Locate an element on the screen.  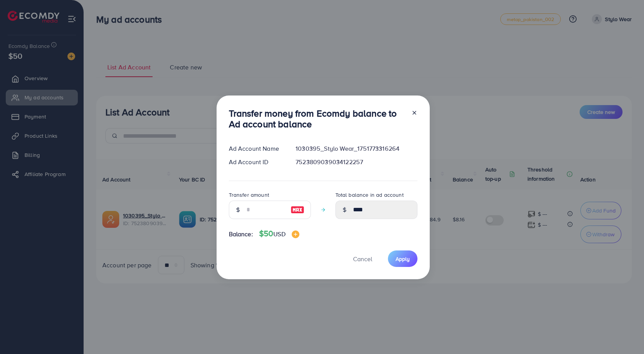
h4: $50 is located at coordinates (279, 234).